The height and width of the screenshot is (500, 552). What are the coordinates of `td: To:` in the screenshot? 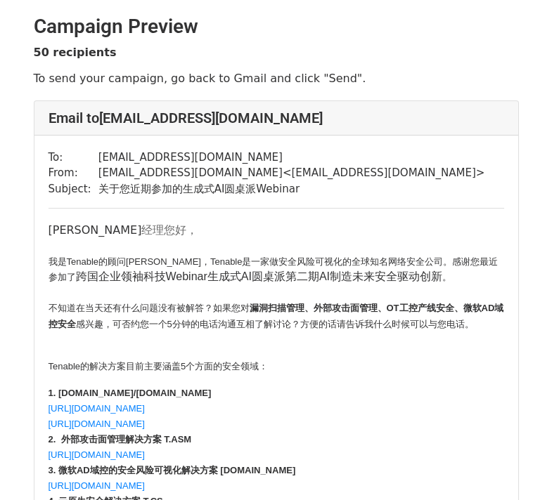 It's located at (73, 157).